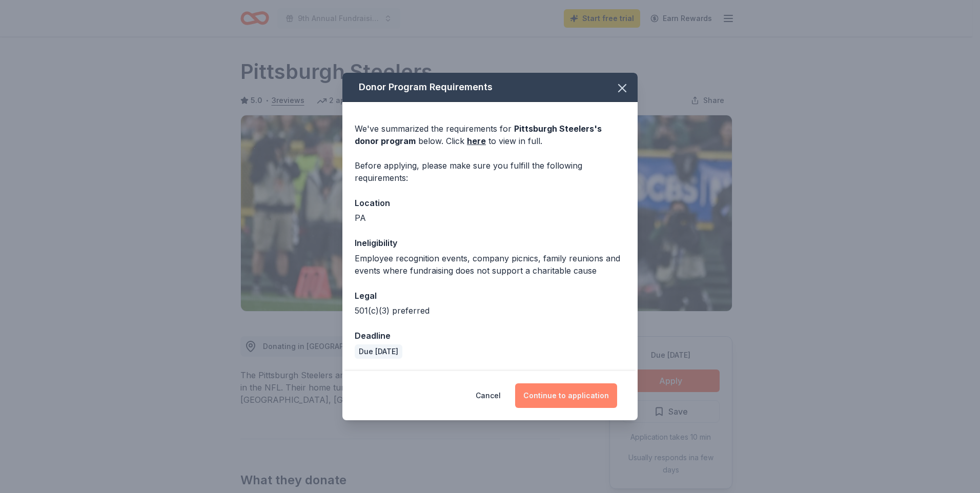 The width and height of the screenshot is (980, 493). Describe the element at coordinates (490, 87) in the screenshot. I see `div: Donor Program Requirements` at that location.